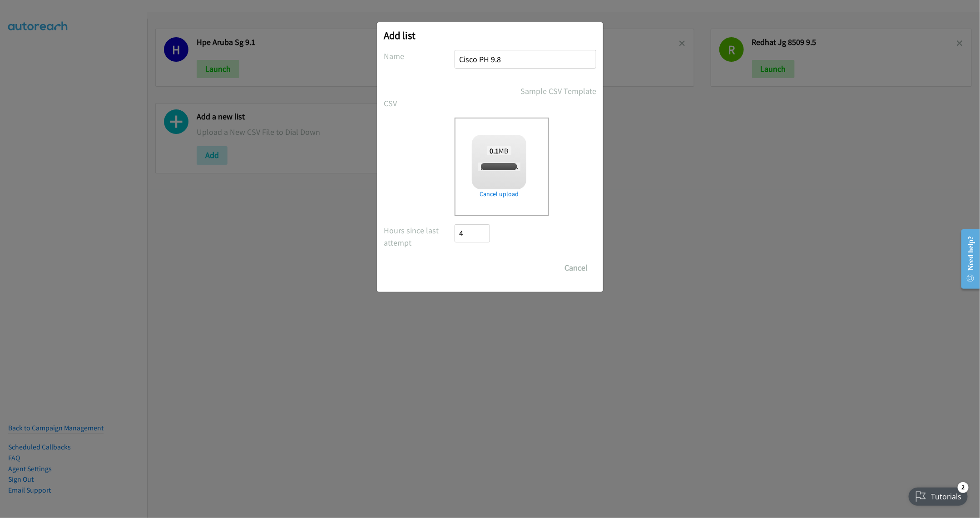 The height and width of the screenshot is (518, 980). What do you see at coordinates (558, 91) in the screenshot?
I see `a: Sample CSV Template` at bounding box center [558, 91].